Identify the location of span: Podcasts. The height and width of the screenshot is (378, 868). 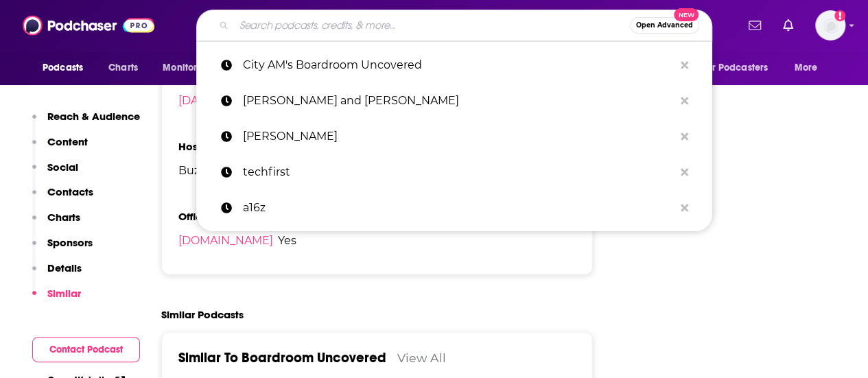
(63, 68).